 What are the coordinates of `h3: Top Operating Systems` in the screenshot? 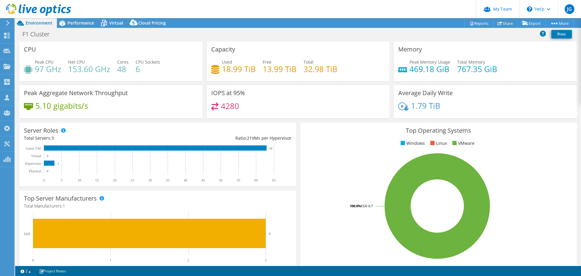 It's located at (439, 130).